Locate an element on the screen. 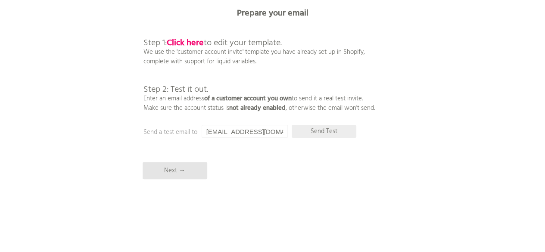 The width and height of the screenshot is (545, 252). b: not already enabled is located at coordinates (257, 108).